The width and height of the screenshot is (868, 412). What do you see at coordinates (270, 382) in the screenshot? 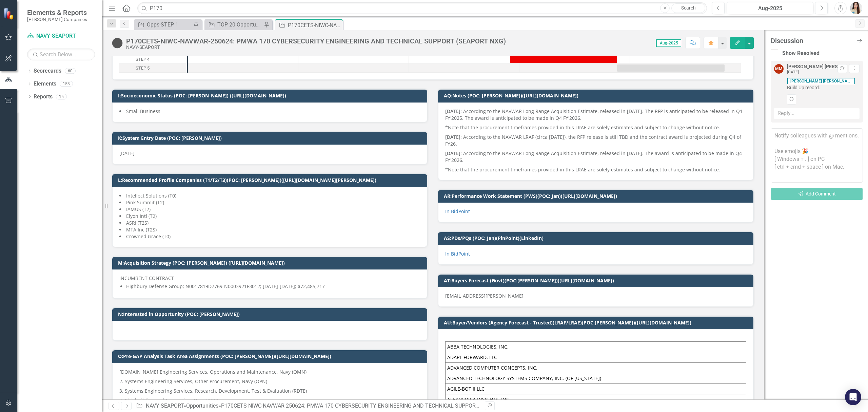
I see `p: 2. Systems Engineering Services, Other Procurement, Navy (OPN)` at bounding box center [270, 382].